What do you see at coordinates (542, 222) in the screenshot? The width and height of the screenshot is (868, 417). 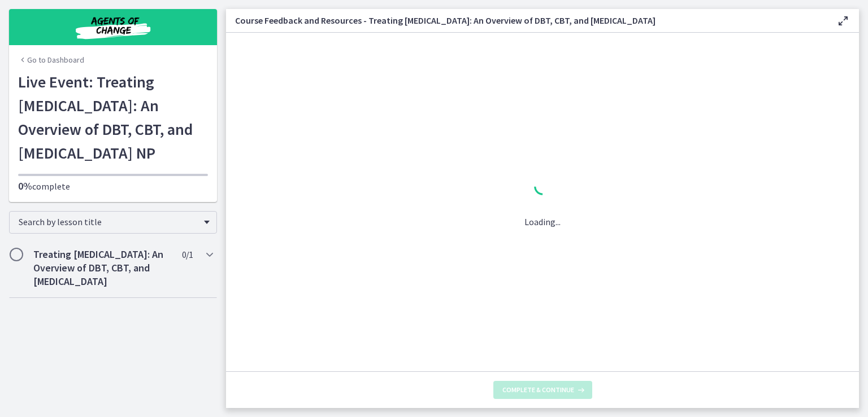 I see `p: Loading...` at bounding box center [542, 222].